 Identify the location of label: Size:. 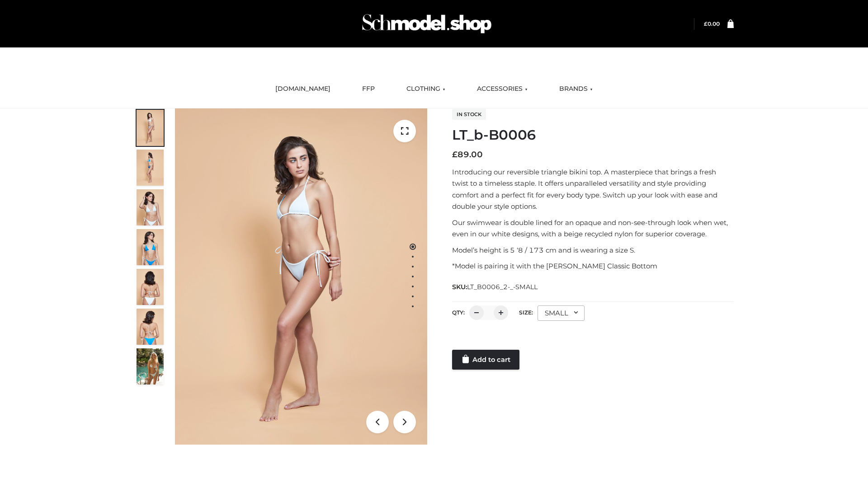
(526, 312).